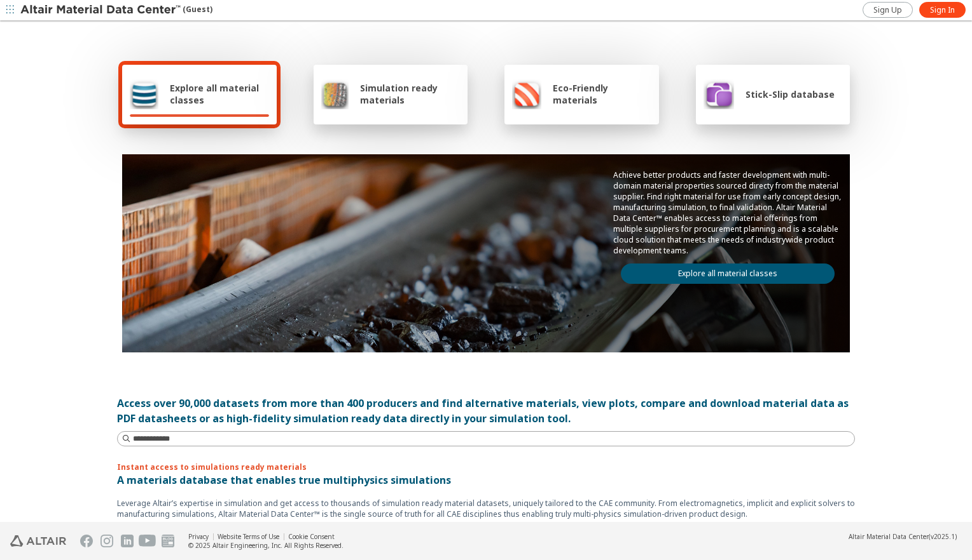 The image size is (972, 560). What do you see at coordinates (198, 537) in the screenshot?
I see `a: Privacy` at bounding box center [198, 537].